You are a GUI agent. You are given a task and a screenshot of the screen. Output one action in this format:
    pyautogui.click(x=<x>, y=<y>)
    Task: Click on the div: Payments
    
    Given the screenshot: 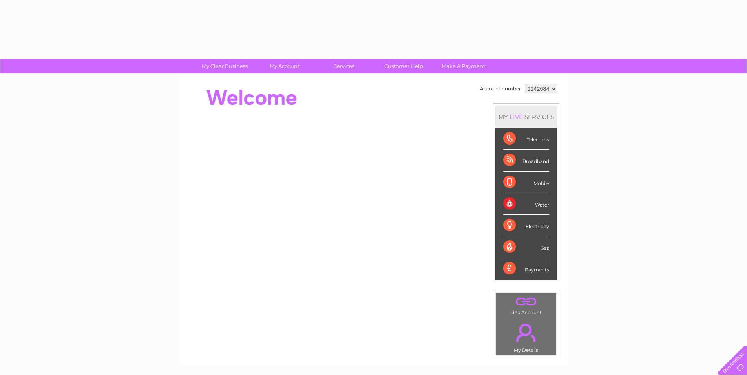 What is the action you would take?
    pyautogui.click(x=526, y=269)
    